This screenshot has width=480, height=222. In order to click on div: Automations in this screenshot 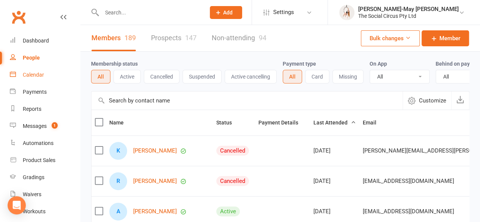, I will do `click(38, 143)`.